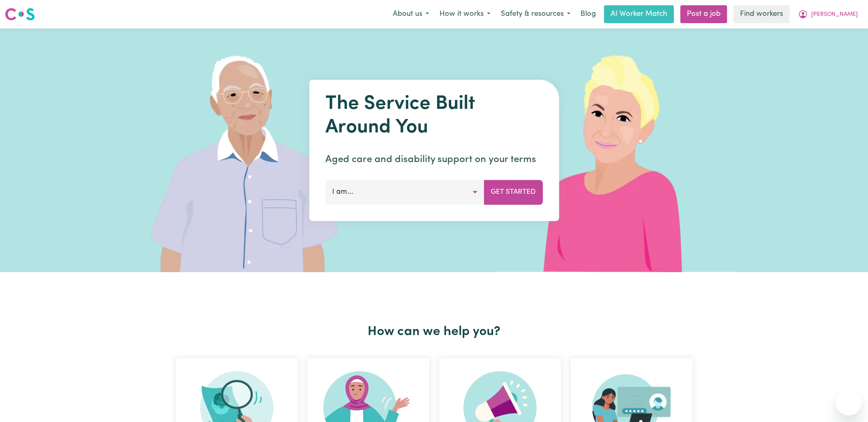  Describe the element at coordinates (703, 14) in the screenshot. I see `a: Post a job` at that location.